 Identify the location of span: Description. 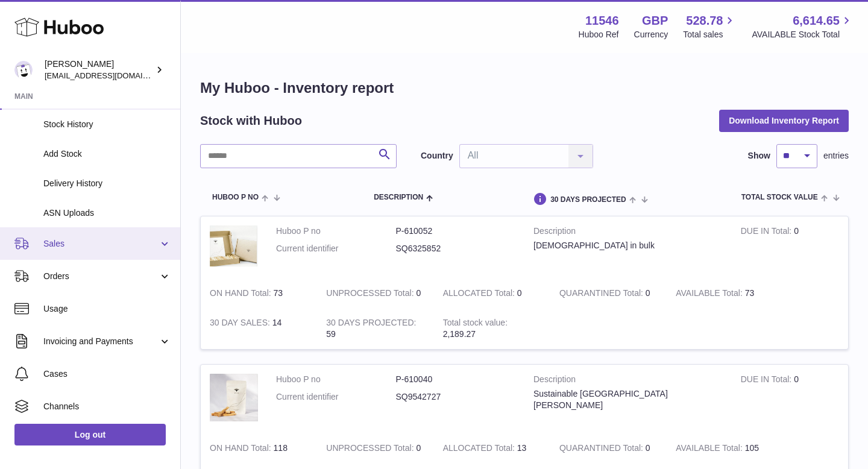
(398, 197).